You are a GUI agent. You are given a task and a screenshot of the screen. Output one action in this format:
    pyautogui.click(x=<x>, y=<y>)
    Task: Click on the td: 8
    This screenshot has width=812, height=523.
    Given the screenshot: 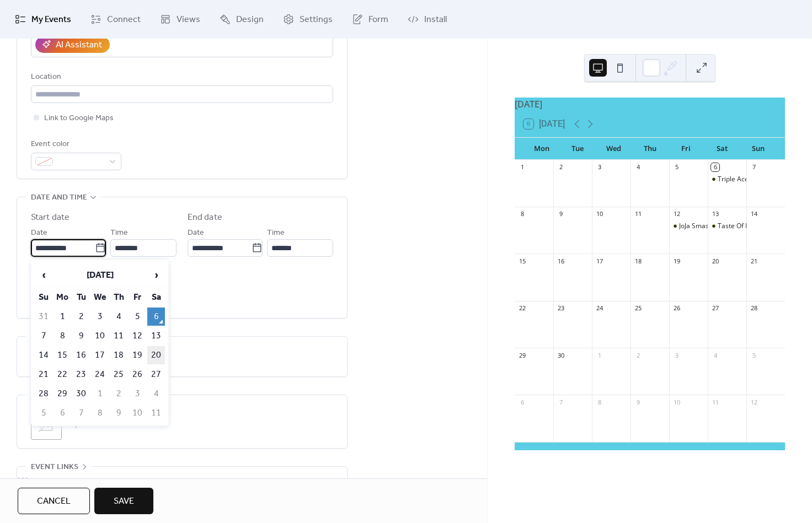 What is the action you would take?
    pyautogui.click(x=62, y=336)
    